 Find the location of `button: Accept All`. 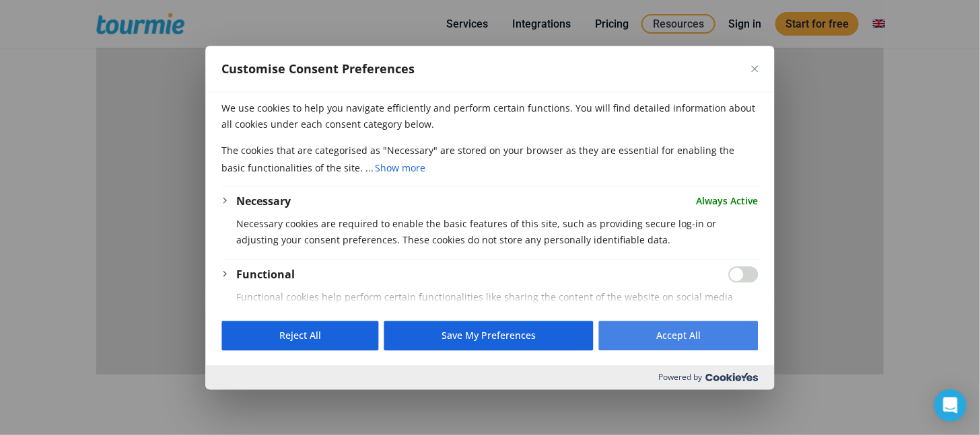

button: Accept All is located at coordinates (679, 336).